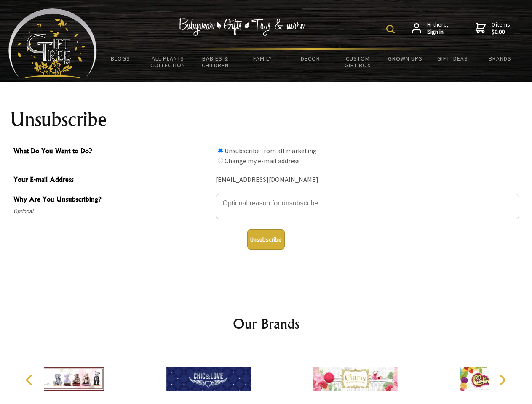  What do you see at coordinates (113, 200) in the screenshot?
I see `span: Why Are You Unsubscribing?` at bounding box center [113, 200].